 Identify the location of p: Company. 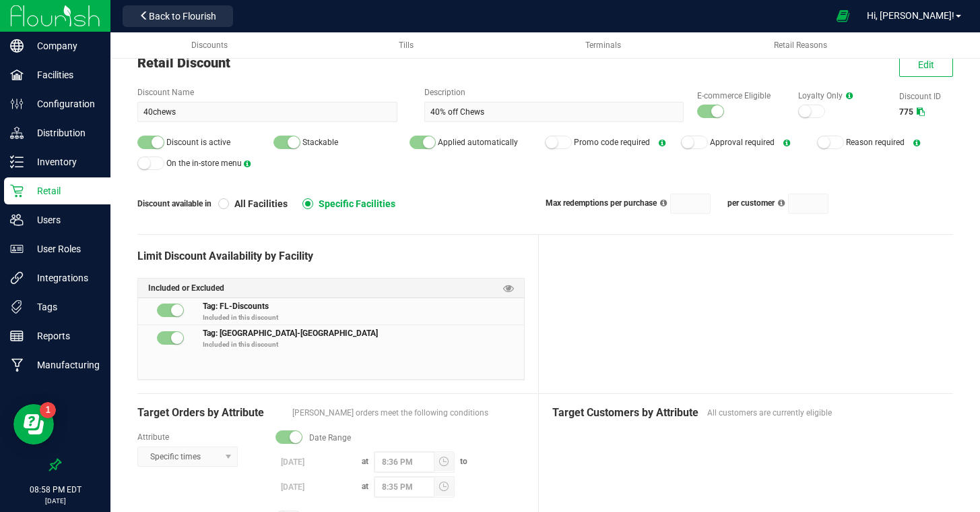
(64, 46).